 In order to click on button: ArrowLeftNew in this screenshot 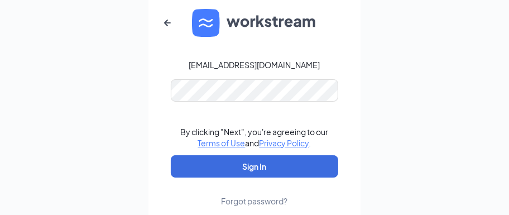, I will do `click(168, 23)`.